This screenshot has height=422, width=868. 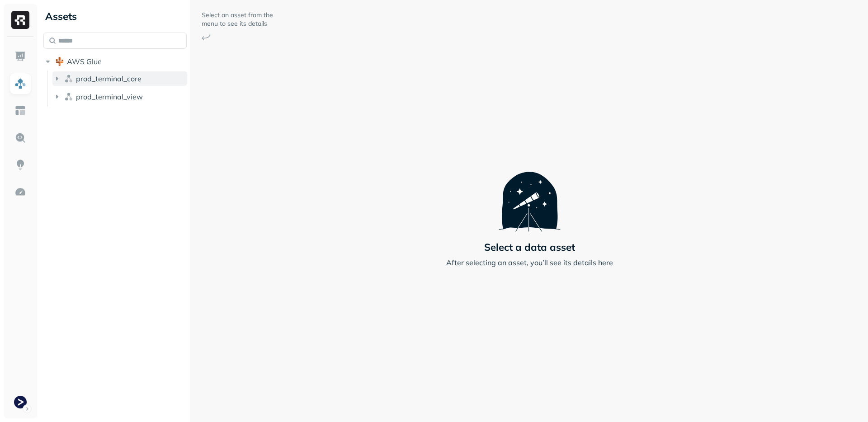 I want to click on img: Assets, so click(x=20, y=84).